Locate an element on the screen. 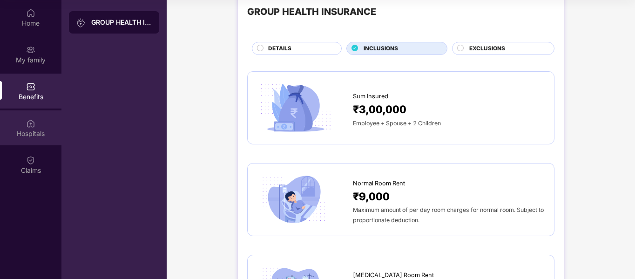  span: Maximum amount of per day room charges for normal room. Subject to proportionate deduction. is located at coordinates (448, 215).